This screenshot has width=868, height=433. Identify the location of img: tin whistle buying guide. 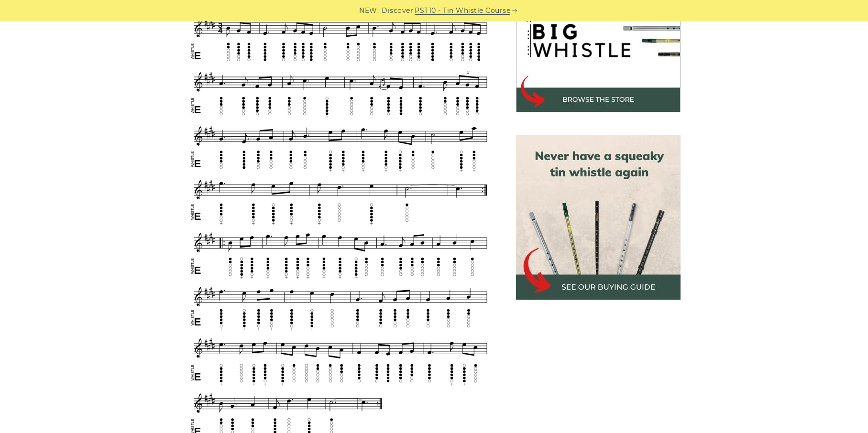
(599, 217).